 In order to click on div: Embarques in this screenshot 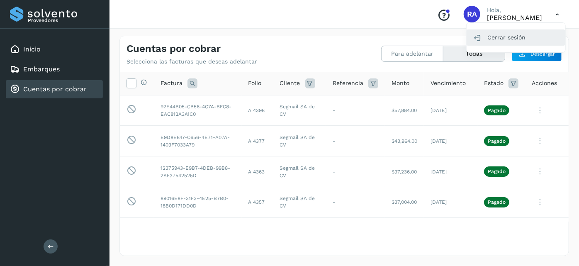, I will do `click(54, 69)`.